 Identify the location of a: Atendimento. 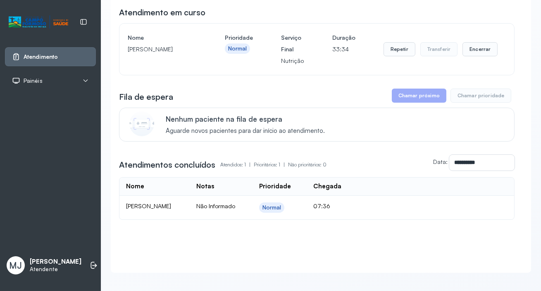
(50, 57).